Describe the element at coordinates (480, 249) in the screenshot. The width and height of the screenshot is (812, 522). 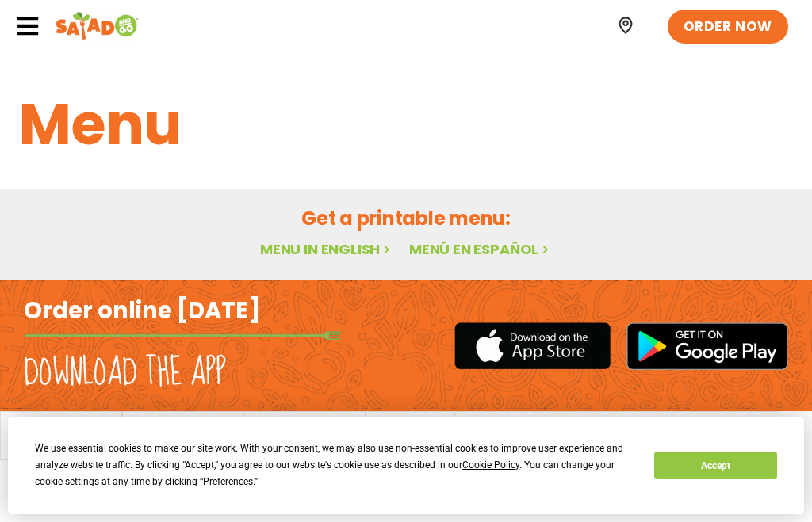
I see `a: Menú en español` at that location.